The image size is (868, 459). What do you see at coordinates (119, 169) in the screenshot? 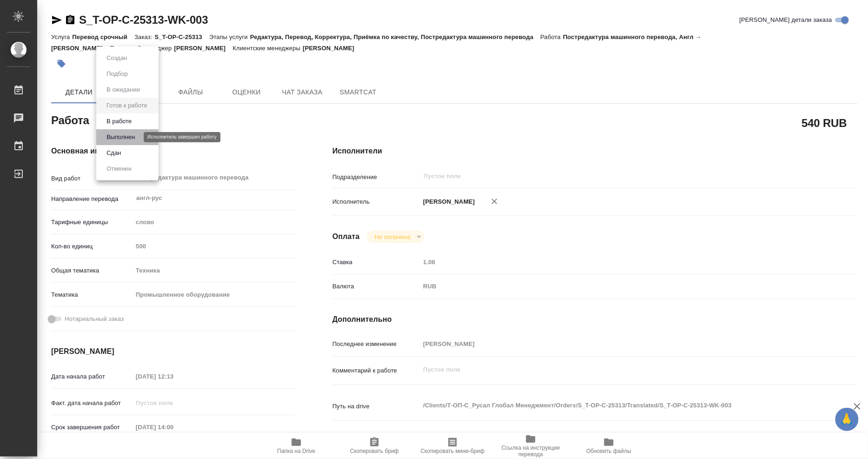
I see `button: Отменен` at bounding box center [119, 169].